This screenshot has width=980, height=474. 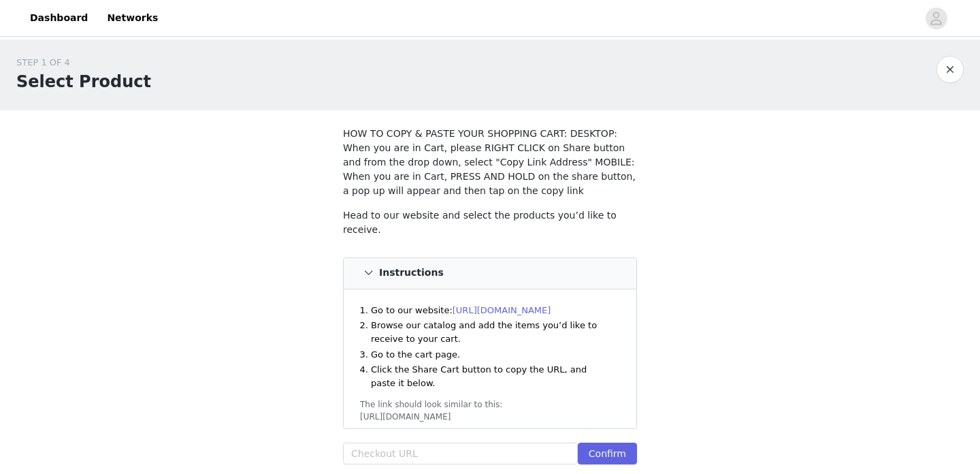 I want to click on button: Confirm, so click(x=607, y=453).